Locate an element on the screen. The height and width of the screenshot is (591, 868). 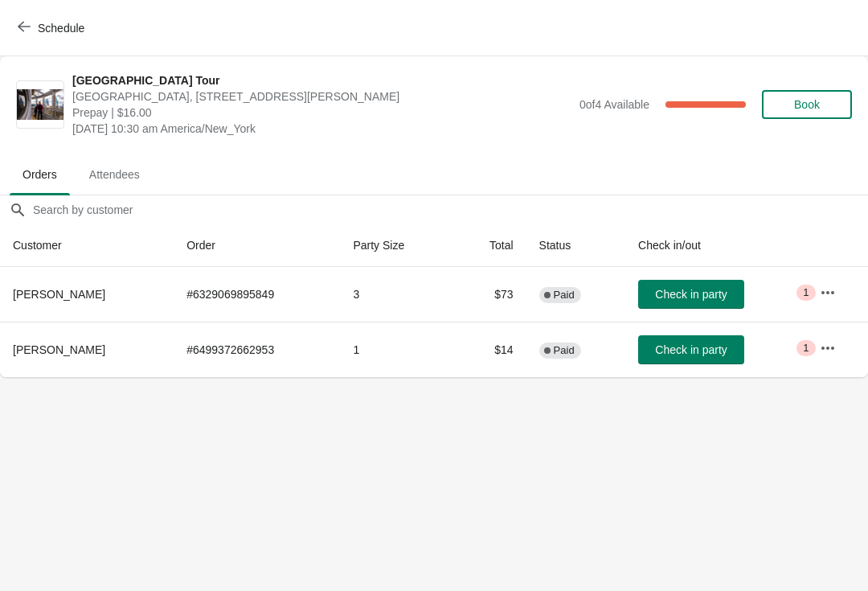
th: Order is located at coordinates (256, 245).